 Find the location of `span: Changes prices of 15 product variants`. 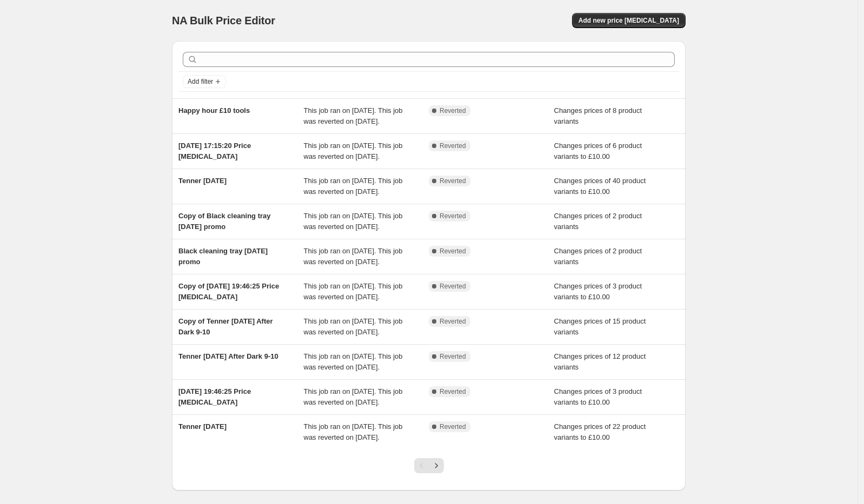

span: Changes prices of 15 product variants is located at coordinates (600, 326).